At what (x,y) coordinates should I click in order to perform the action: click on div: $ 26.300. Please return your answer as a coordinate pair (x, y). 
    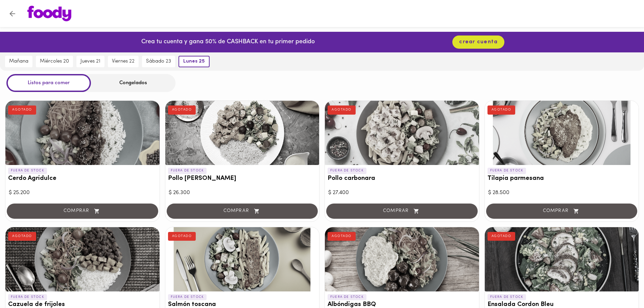
    Looking at the image, I should click on (243, 193).